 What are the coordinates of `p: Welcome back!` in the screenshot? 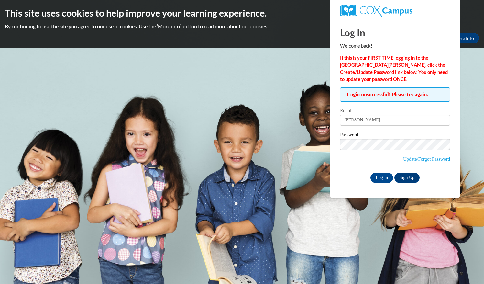 It's located at (395, 46).